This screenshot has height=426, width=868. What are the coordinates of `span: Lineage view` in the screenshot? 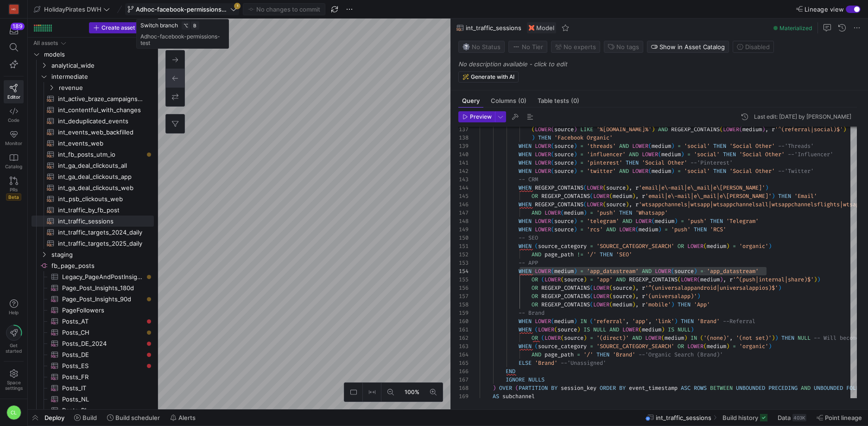 It's located at (824, 9).